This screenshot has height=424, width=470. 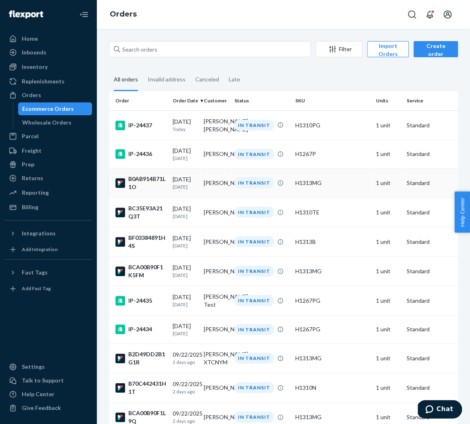 What do you see at coordinates (141, 358) in the screenshot?
I see `div: B2D49DD2B1G1R` at bounding box center [141, 358].